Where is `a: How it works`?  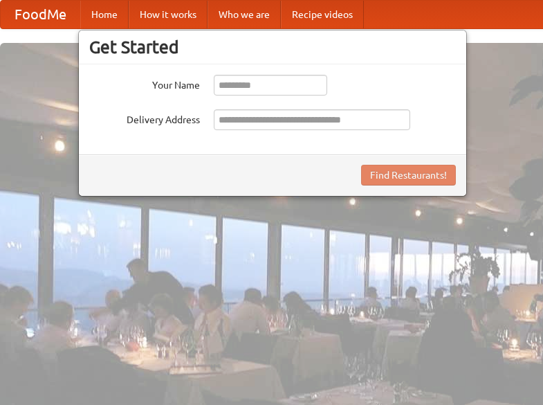
a: How it works is located at coordinates (168, 15).